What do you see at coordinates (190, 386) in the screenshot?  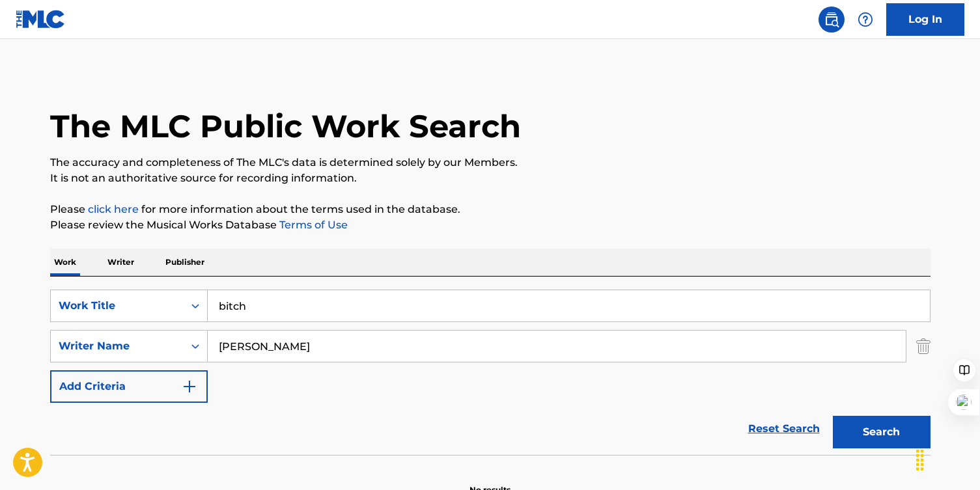 I see `img: 9d2ae6d4665cec9f34b9.svg` at bounding box center [190, 386].